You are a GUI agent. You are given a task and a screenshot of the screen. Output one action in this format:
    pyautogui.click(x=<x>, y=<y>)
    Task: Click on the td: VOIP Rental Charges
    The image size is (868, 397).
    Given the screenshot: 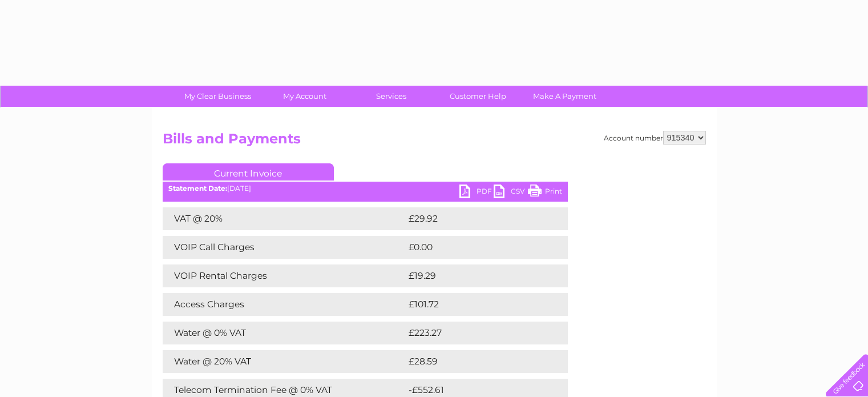 What is the action you would take?
    pyautogui.click(x=284, y=276)
    